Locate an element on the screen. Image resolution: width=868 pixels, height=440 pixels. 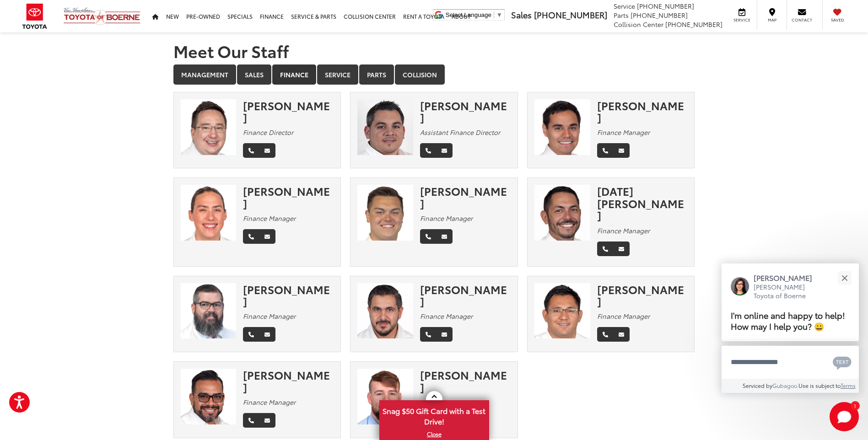
img: Vic Vaughan Toyota of Boerne is located at coordinates (102, 16).